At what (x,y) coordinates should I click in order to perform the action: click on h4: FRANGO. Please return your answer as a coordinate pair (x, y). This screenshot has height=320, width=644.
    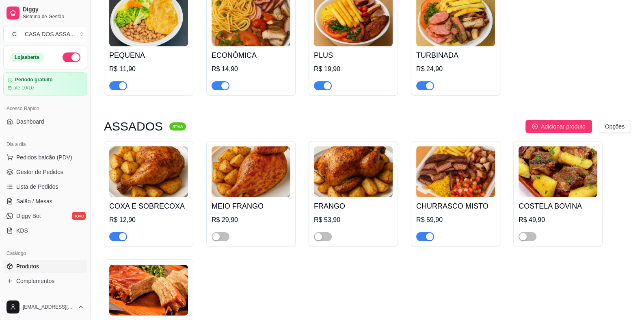
    Looking at the image, I should click on (353, 206).